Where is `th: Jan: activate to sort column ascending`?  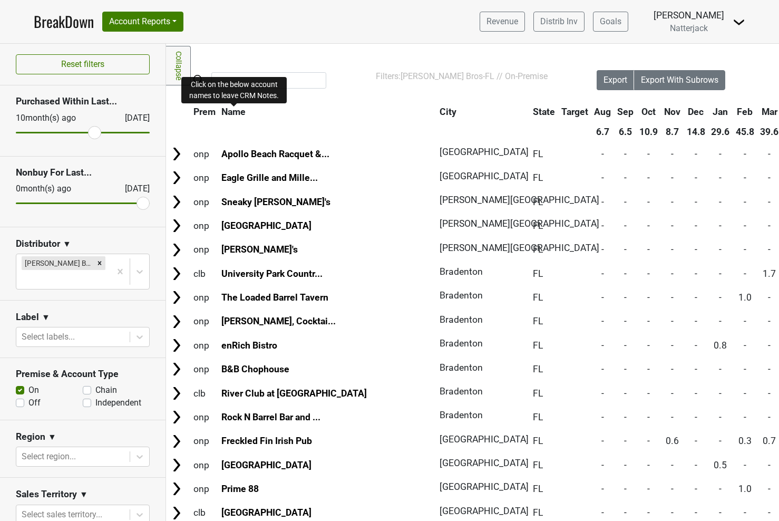 th: Jan: activate to sort column ascending is located at coordinates (720, 112).